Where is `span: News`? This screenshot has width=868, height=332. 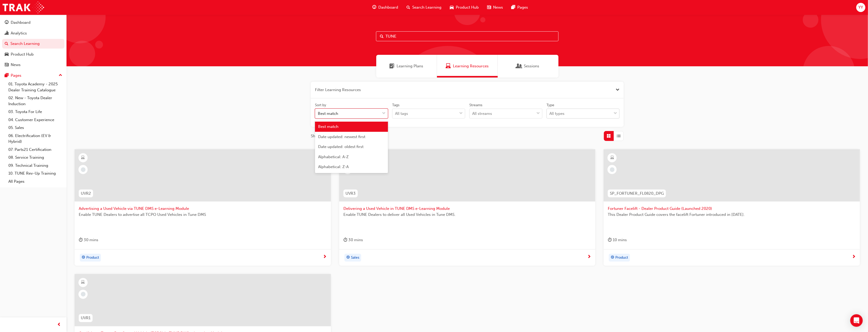
span: News is located at coordinates (498, 7).